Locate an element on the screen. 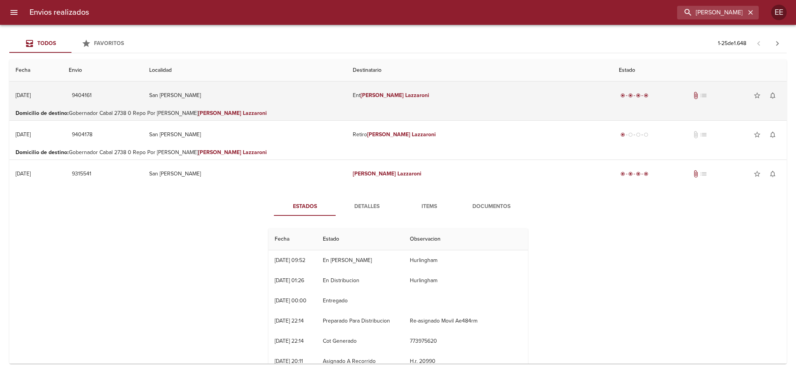 The height and width of the screenshot is (373, 796). div: Tabs Envios is located at coordinates (71, 43).